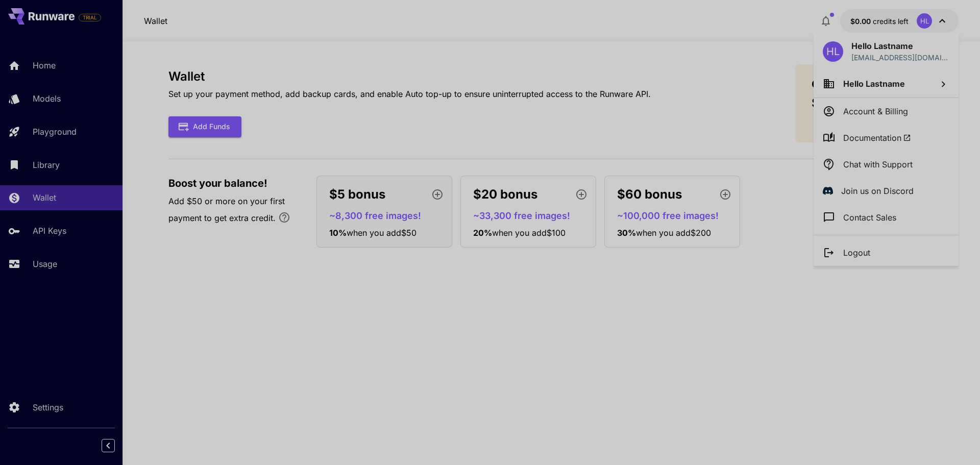 The width and height of the screenshot is (980, 465). I want to click on div: wasabibrother55@gmail.com, so click(900, 57).